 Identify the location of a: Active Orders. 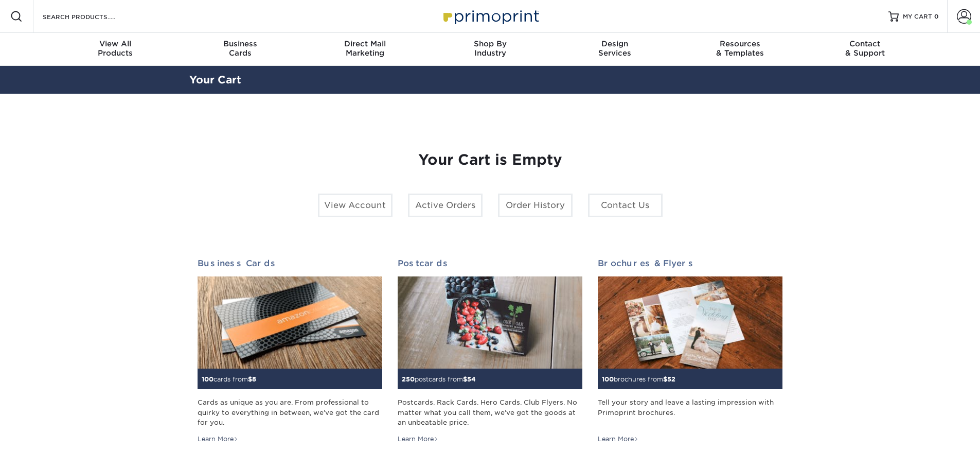
(445, 205).